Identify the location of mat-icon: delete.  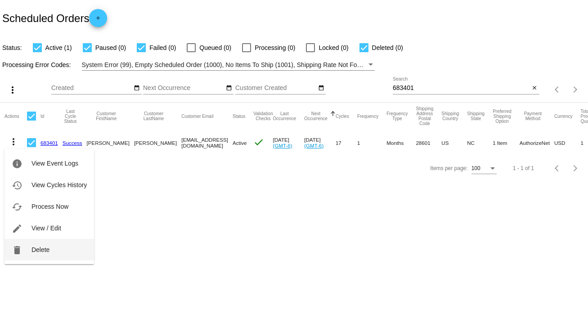
(17, 250).